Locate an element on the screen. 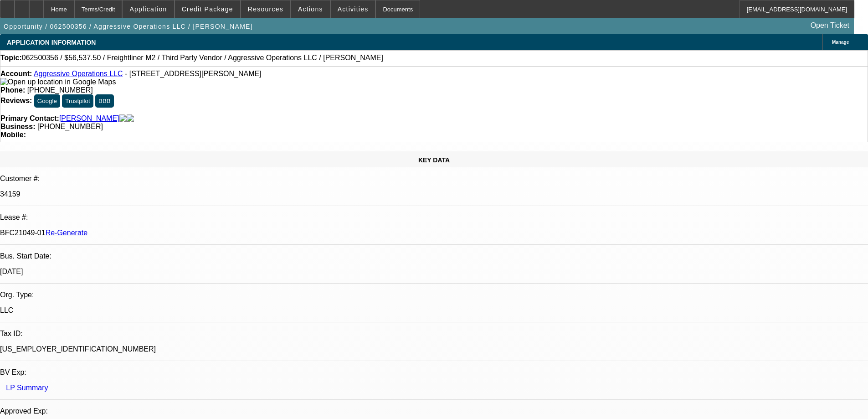  button: Trustpilot is located at coordinates (77, 101).